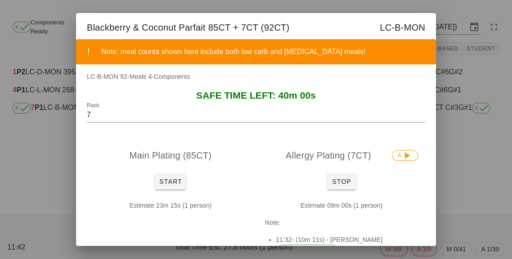 Image resolution: width=512 pixels, height=259 pixels. Describe the element at coordinates (342, 222) in the screenshot. I see `p: Note:` at that location.